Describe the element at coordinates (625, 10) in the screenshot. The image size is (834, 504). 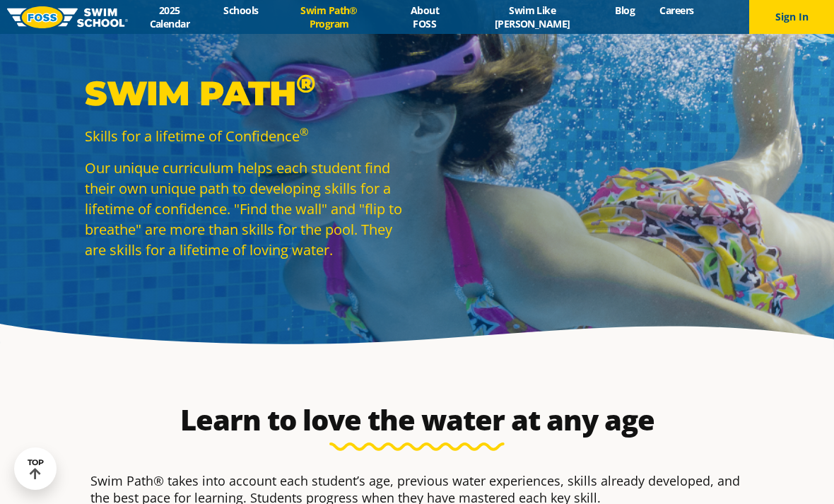
I see `a: Blog` at that location.